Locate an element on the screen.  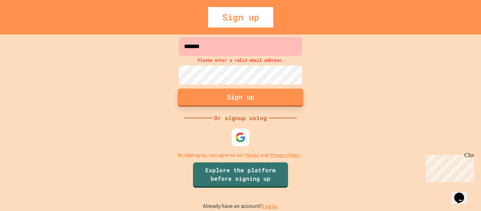
p: Already have an account? is located at coordinates (241, 206).